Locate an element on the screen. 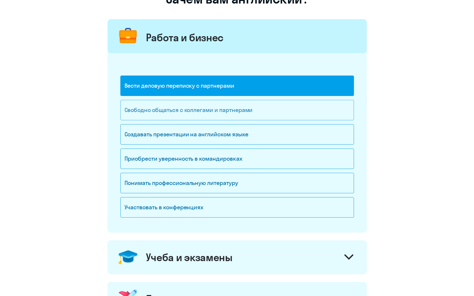  div: Учеба и экзамены is located at coordinates (189, 257).